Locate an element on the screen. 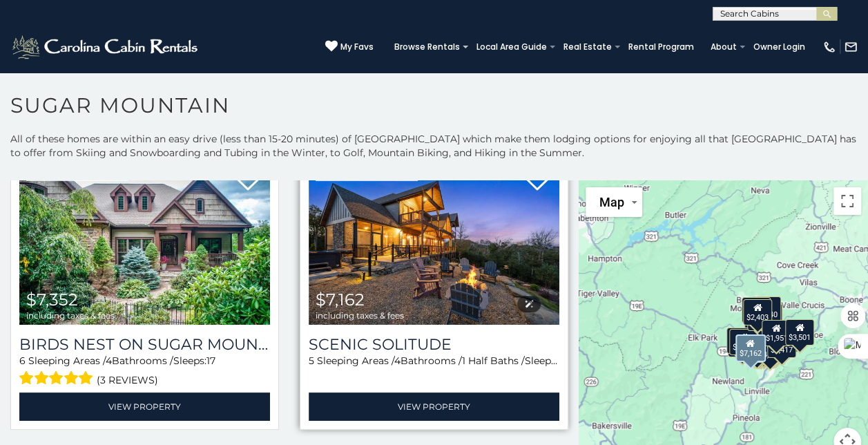 The width and height of the screenshot is (868, 445). a: Scenic Solitude is located at coordinates (433, 344).